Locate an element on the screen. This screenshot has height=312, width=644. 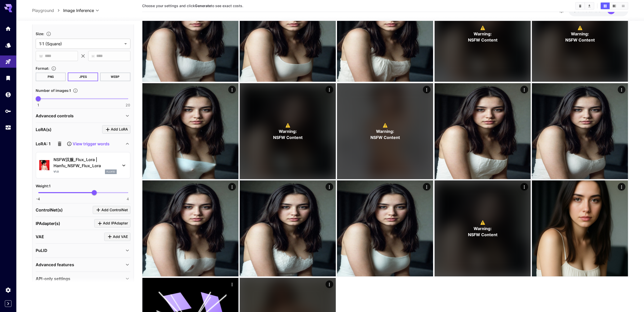
div: NSFW汉服_Flux_Lora | Hanfu_NSFW_Flux_Lorav1.0flux1d is located at coordinates (83, 165).